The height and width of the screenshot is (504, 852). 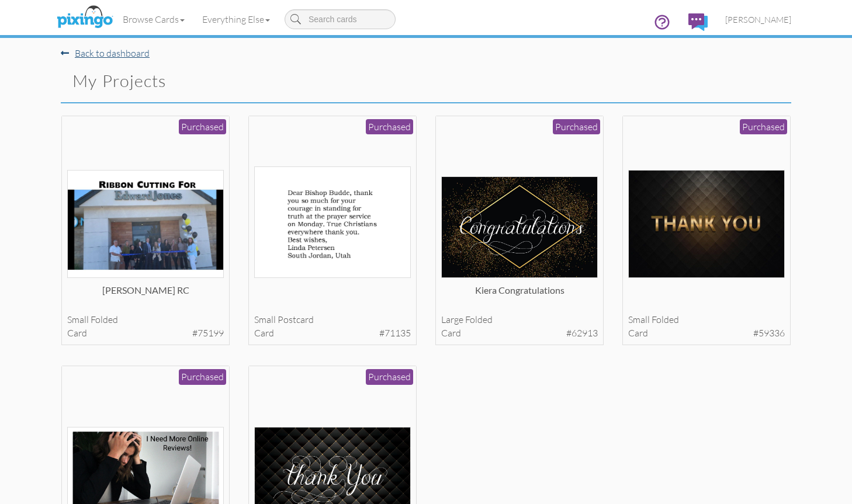 I want to click on div: Kiera congratulations, so click(x=520, y=296).